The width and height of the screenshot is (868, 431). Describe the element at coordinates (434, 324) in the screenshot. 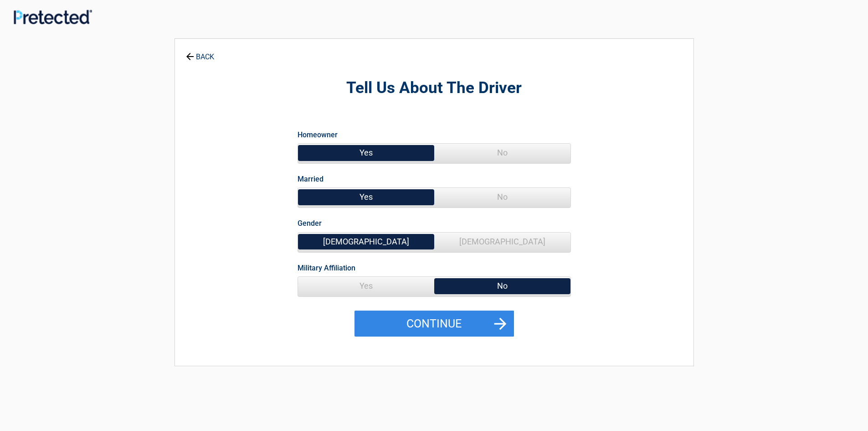

I see `button: Continue` at that location.